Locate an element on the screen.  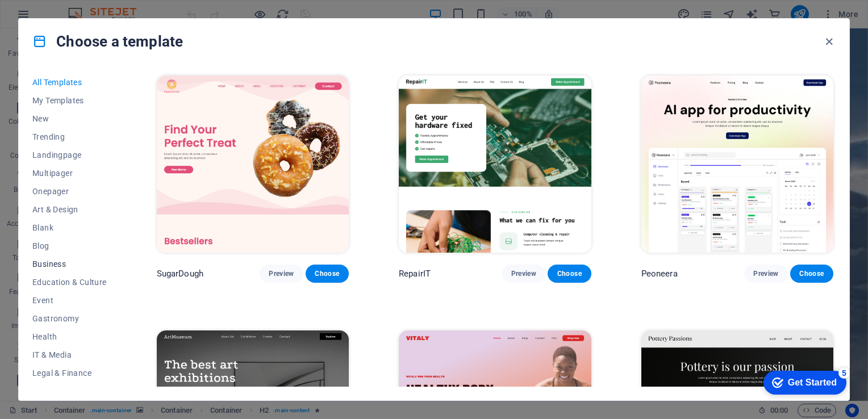
p: RepairIT is located at coordinates (415, 274).